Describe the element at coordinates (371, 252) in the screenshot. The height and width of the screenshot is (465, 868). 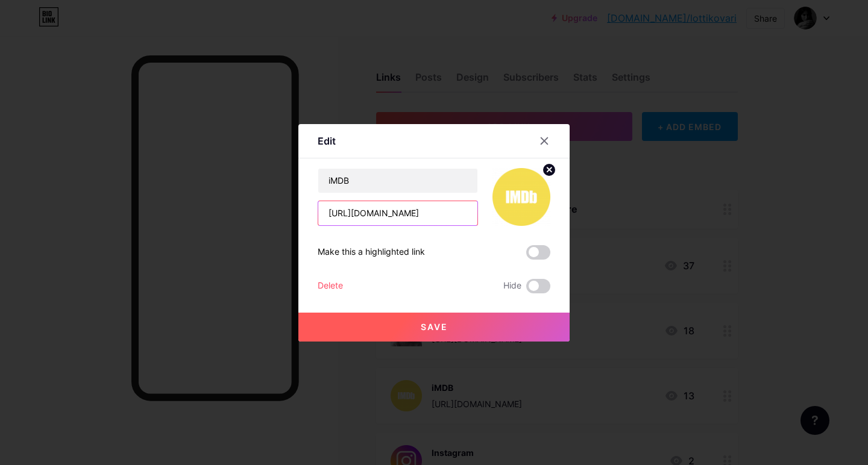
I see `div: Make this a highlighted link` at that location.